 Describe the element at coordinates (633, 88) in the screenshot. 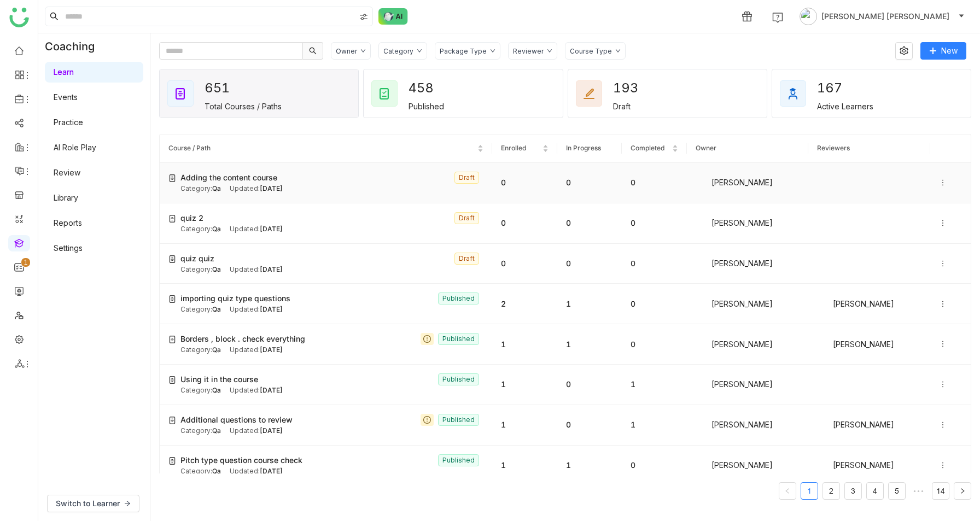

I see `div: 193` at that location.